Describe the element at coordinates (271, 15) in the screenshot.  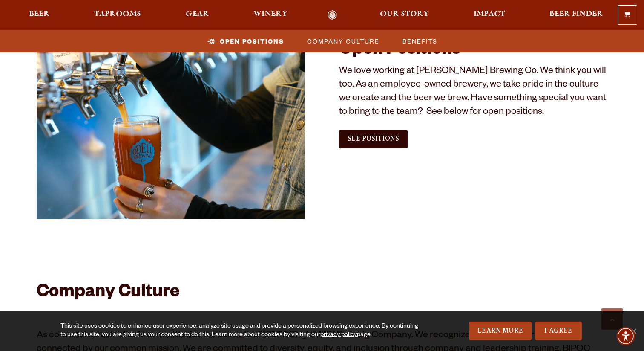
I see `a: Winery` at that location.